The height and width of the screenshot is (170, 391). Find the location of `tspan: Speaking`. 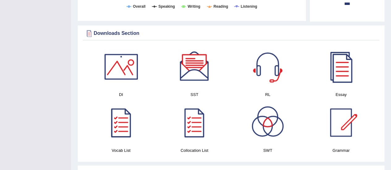

tspan: Speaking is located at coordinates (166, 6).